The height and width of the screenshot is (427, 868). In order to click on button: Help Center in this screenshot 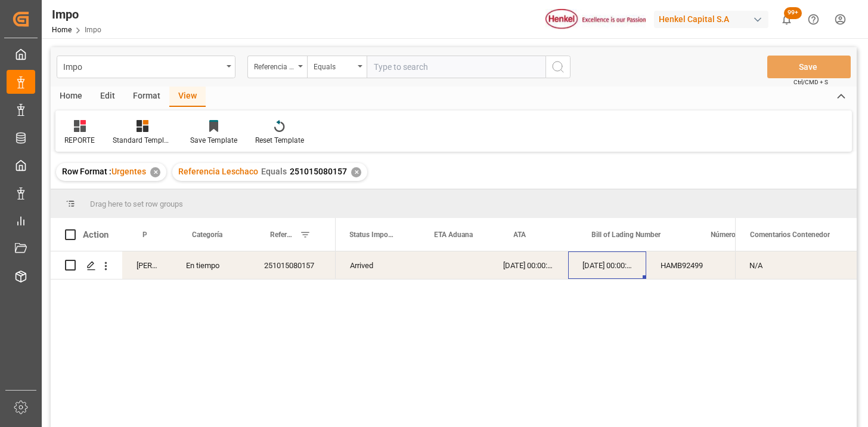, I will do `click(813, 19)`.